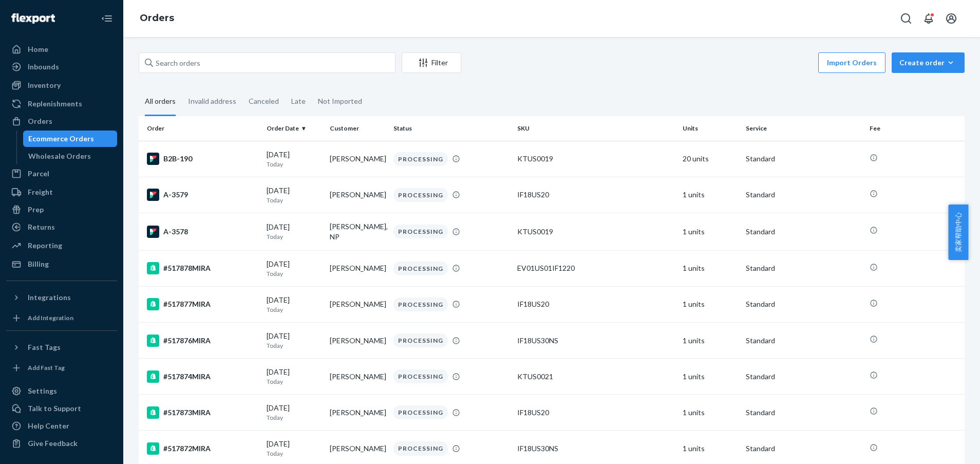 Image resolution: width=980 pixels, height=464 pixels. I want to click on div: Not Imported, so click(340, 102).